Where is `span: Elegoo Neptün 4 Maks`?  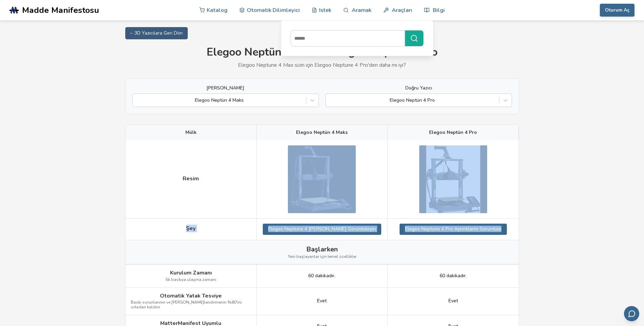
span: Elegoo Neptün 4 Maks is located at coordinates (322, 133).